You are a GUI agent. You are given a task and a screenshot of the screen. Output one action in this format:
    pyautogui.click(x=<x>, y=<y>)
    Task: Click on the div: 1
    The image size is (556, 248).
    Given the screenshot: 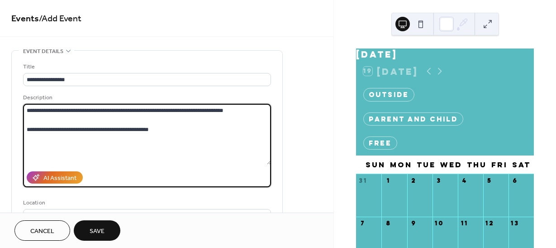 What is the action you would take?
    pyautogui.click(x=388, y=181)
    